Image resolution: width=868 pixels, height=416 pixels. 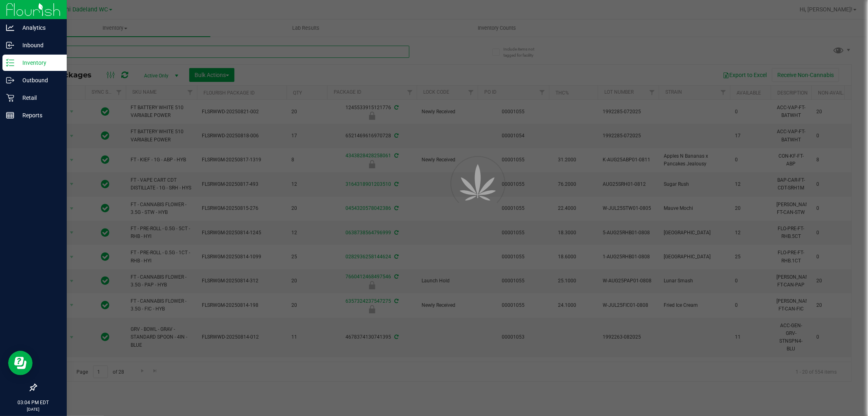 What do you see at coordinates (39, 27) in the screenshot?
I see `p: Analytics` at bounding box center [39, 27].